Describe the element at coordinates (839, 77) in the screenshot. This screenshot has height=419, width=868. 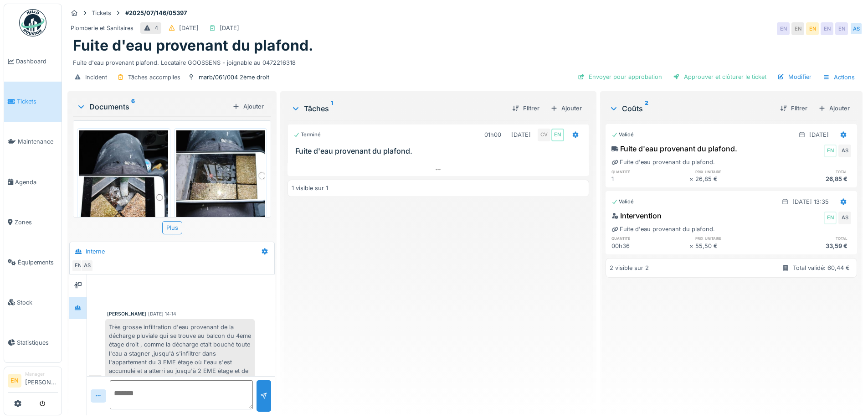
I see `div: Actions` at that location.